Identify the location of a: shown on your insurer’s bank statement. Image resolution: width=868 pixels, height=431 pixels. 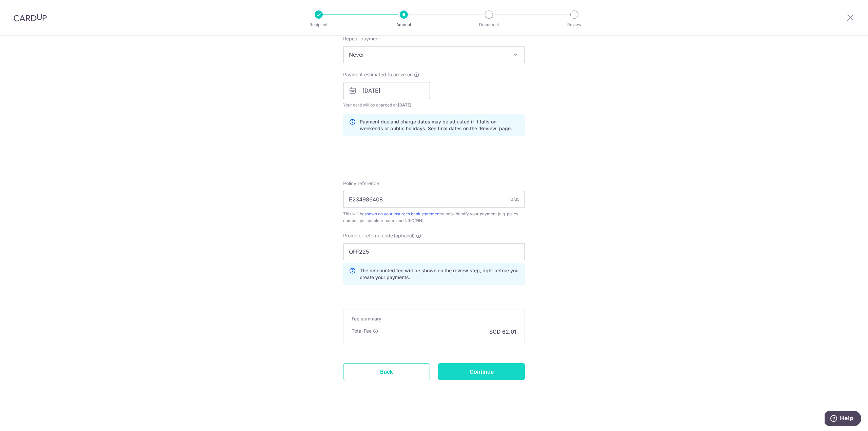
(402, 213).